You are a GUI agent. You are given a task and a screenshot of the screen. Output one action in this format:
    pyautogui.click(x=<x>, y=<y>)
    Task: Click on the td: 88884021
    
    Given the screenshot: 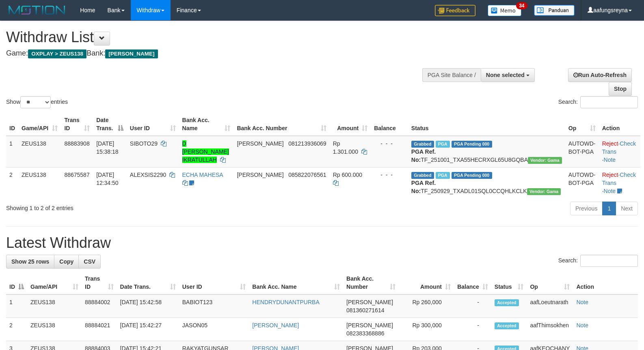 What is the action you would take?
    pyautogui.click(x=99, y=329)
    